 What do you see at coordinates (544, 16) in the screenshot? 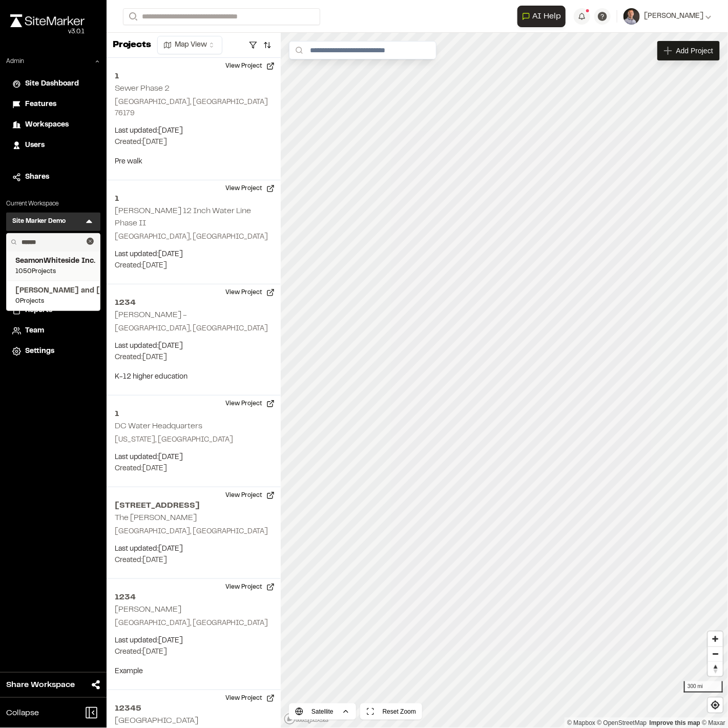
I see `div: Open AI Assistant` at bounding box center [544, 16].